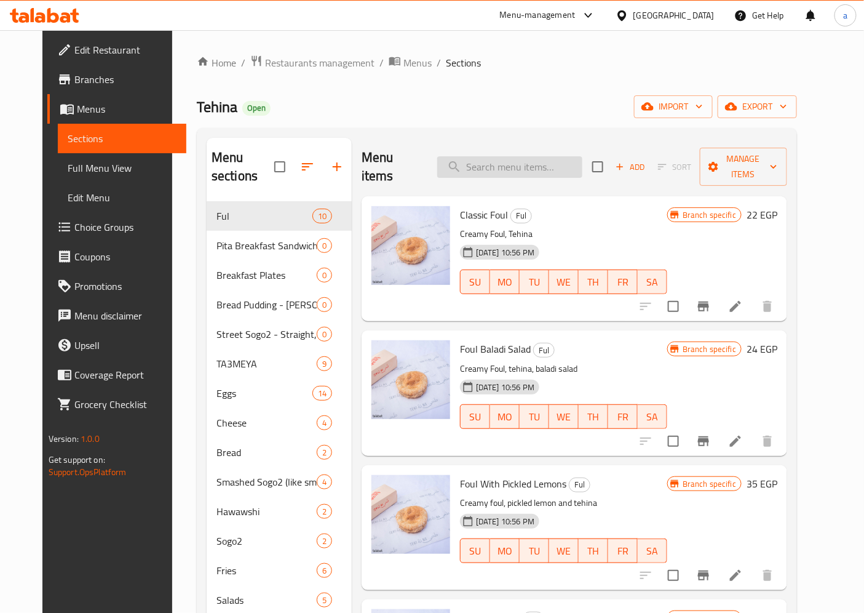  What do you see at coordinates (126, 404) in the screenshot?
I see `span: Grocery Checklist` at bounding box center [126, 404].